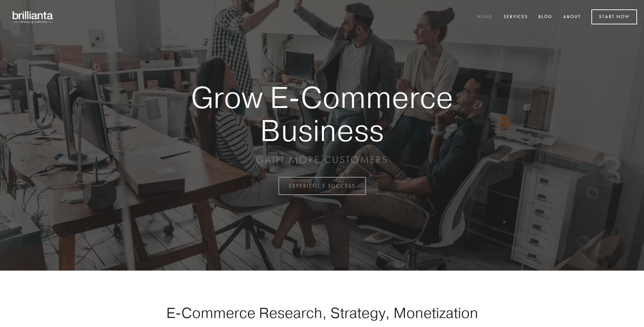  What do you see at coordinates (33, 17) in the screenshot?
I see `img: brillianta - research, strategy, marketing` at bounding box center [33, 17].